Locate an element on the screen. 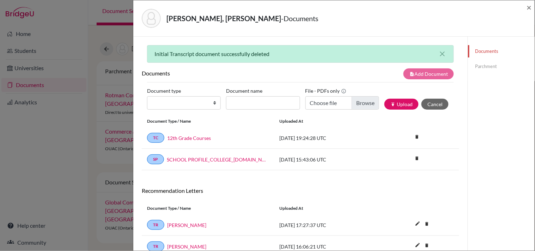  i: close is located at coordinates (443, 54).